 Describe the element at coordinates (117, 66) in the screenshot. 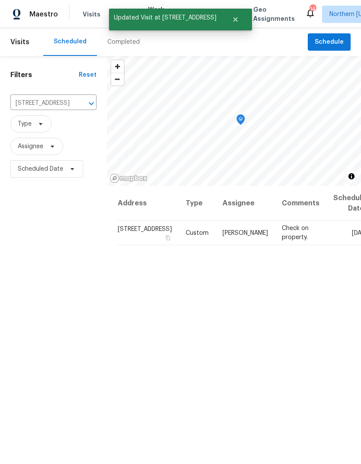

I see `span: Zoom in` at that location.